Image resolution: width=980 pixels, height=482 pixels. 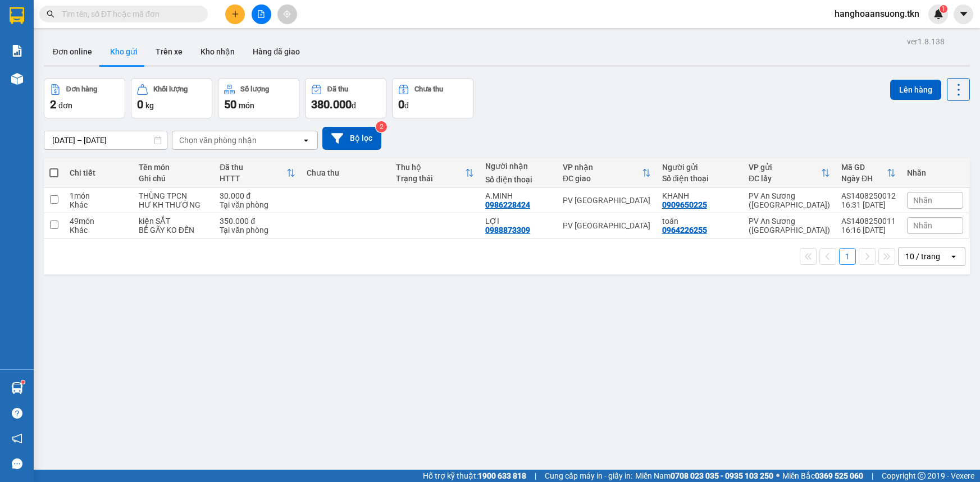 I want to click on div: 0964226255, so click(x=684, y=230).